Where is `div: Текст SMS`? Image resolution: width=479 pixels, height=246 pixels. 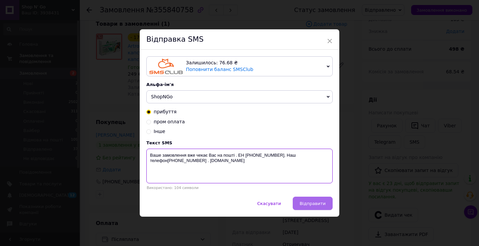 div: Текст SMS is located at coordinates (240, 142).